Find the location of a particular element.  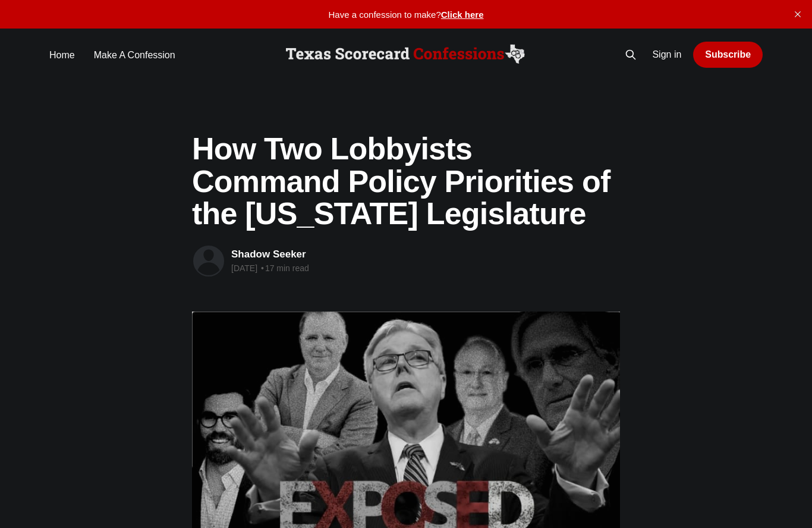

a: Sign in is located at coordinates (666, 55).